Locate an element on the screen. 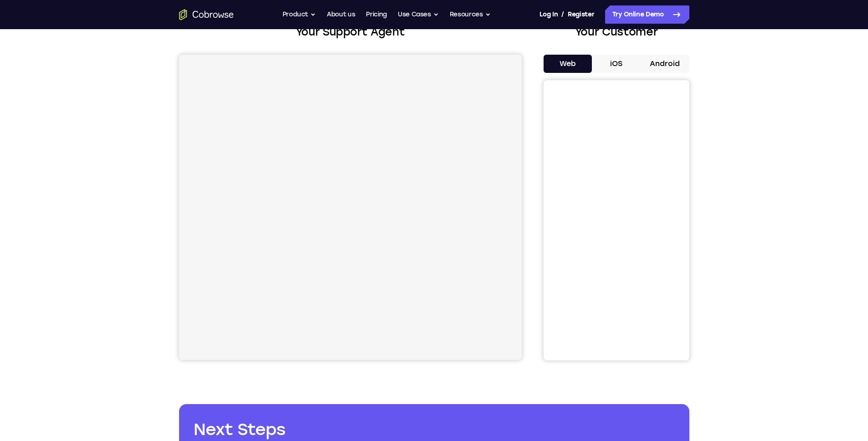  button: Use Cases is located at coordinates (418, 15).